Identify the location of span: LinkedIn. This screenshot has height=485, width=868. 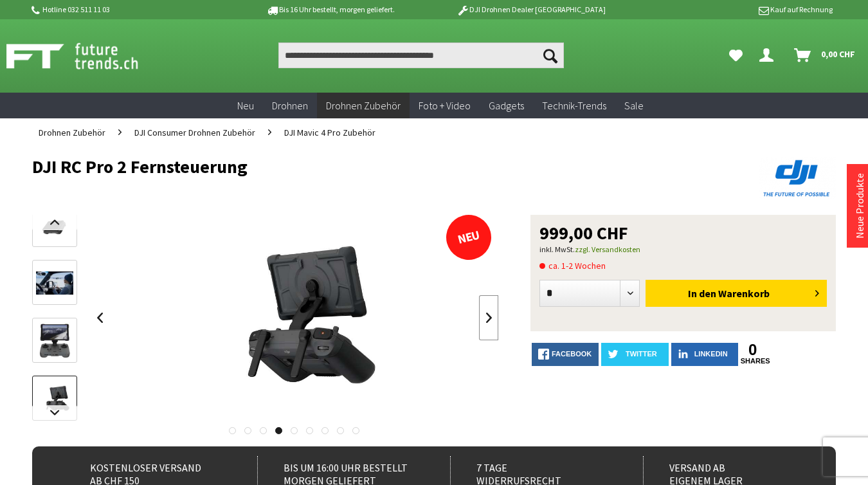
(711, 354).